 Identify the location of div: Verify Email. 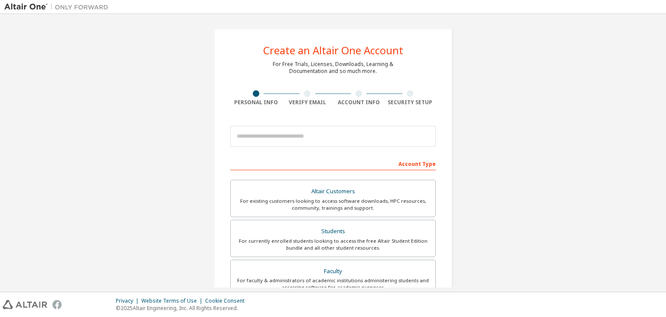
(308, 102).